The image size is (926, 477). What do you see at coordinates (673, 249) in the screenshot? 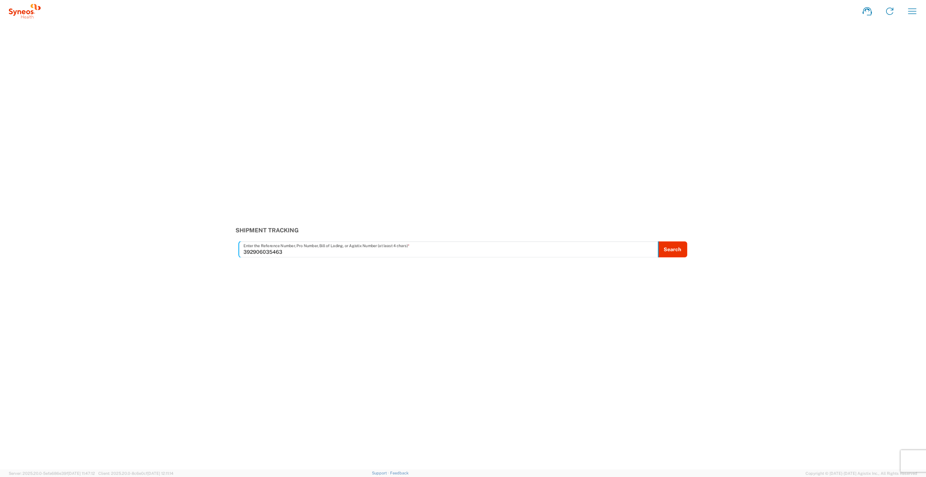
I see `button: Search` at bounding box center [673, 249].